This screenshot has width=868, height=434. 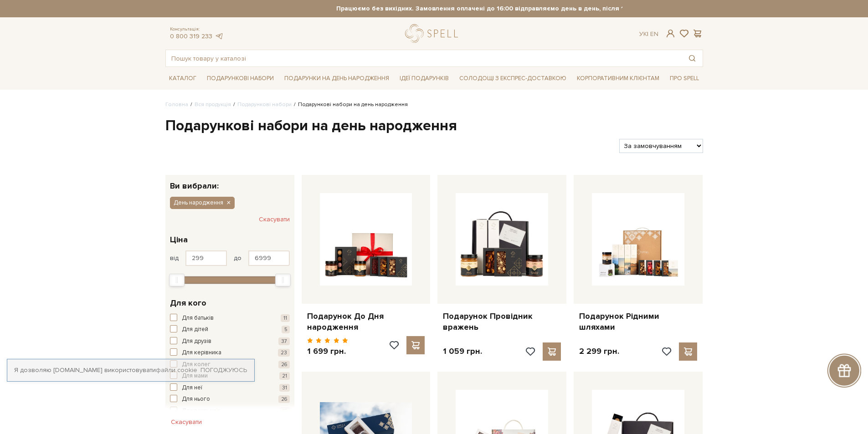 What do you see at coordinates (198, 318) in the screenshot?
I see `span: Для батьків` at bounding box center [198, 318].